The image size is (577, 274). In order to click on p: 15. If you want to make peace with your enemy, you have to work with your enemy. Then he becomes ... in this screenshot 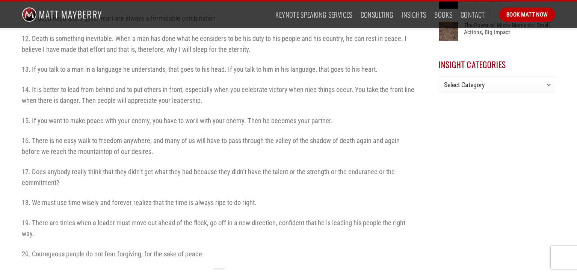, I will do `click(219, 121)`.